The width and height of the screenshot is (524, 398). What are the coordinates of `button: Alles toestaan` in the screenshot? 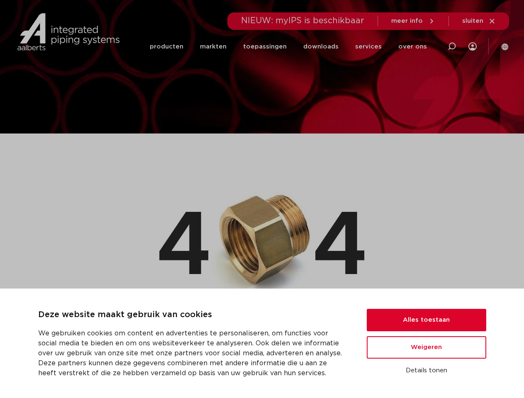 It's located at (426, 320).